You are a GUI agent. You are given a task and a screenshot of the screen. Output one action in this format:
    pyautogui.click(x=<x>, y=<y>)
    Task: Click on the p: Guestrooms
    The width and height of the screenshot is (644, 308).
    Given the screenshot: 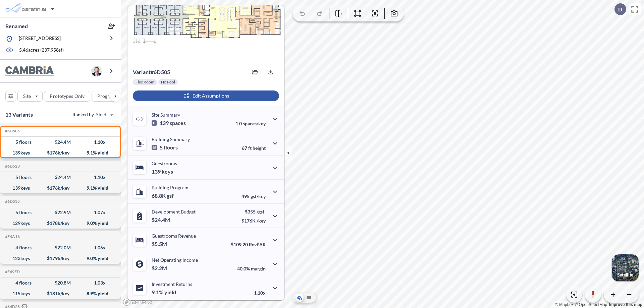 What is the action you would take?
    pyautogui.click(x=164, y=163)
    